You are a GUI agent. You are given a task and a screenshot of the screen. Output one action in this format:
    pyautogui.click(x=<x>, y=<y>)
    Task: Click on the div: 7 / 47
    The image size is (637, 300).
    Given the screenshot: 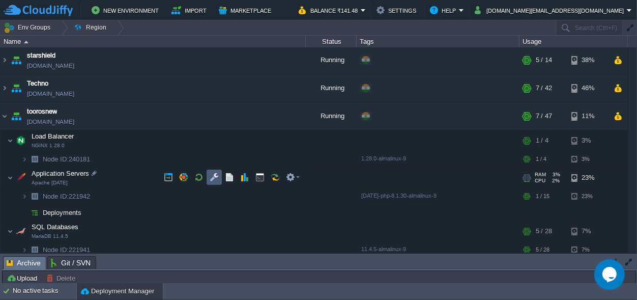 What is the action you would take?
    pyautogui.click(x=544, y=116)
    